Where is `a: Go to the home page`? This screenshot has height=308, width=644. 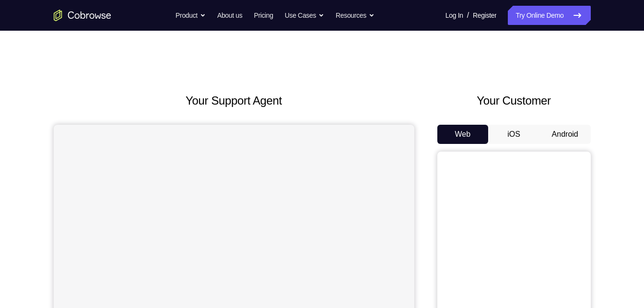 a: Go to the home page is located at coordinates (82, 15).